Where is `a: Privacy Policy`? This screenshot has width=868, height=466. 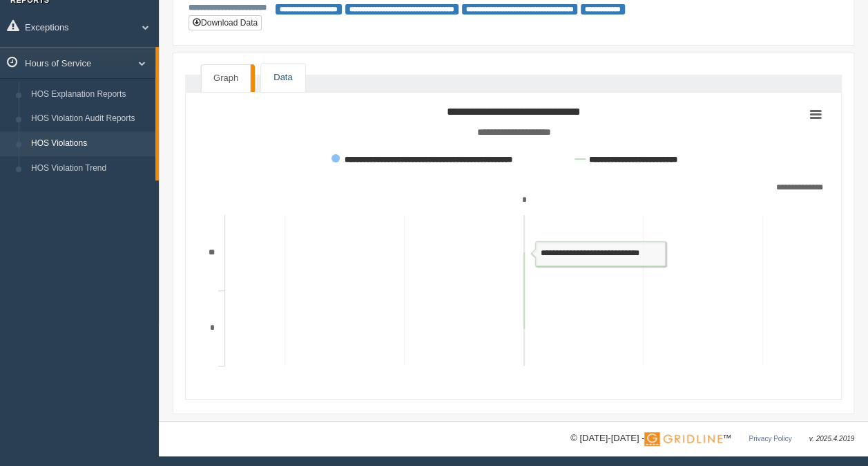
a: Privacy Policy is located at coordinates (770, 439).